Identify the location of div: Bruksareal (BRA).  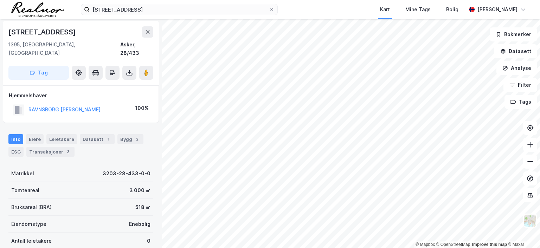
(31, 208).